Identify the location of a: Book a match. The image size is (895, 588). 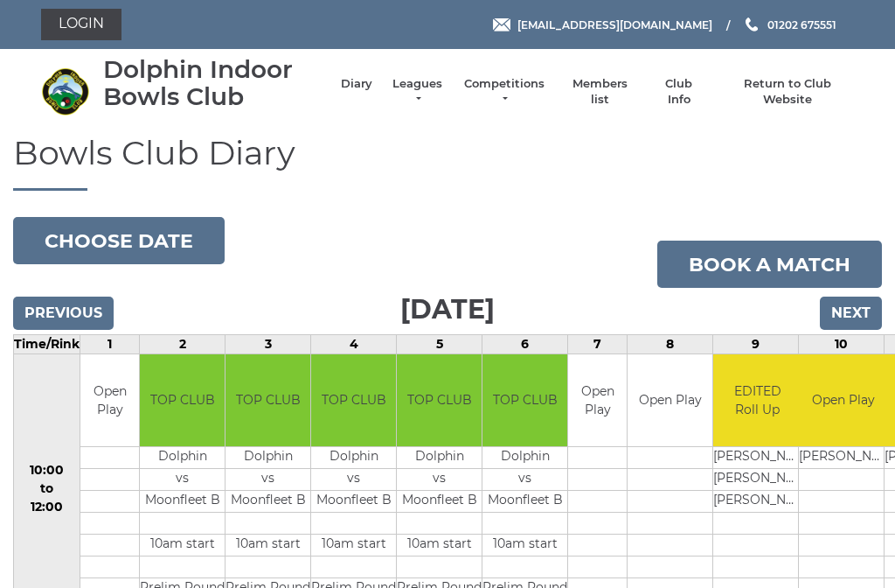
(769, 264).